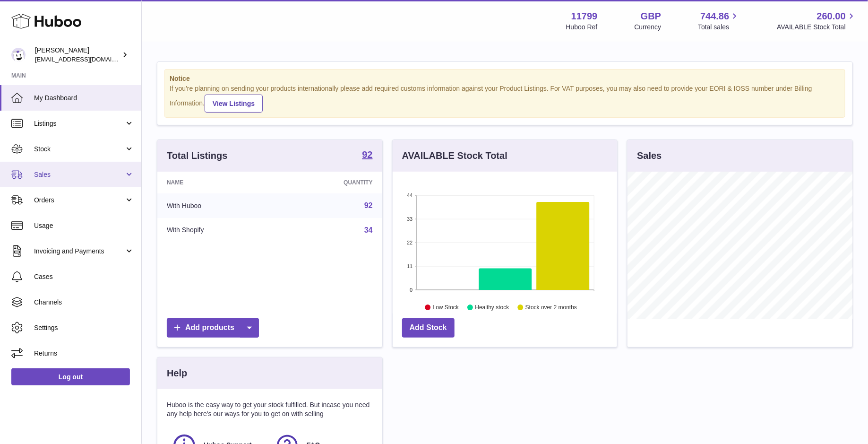  I want to click on text: 44, so click(410, 195).